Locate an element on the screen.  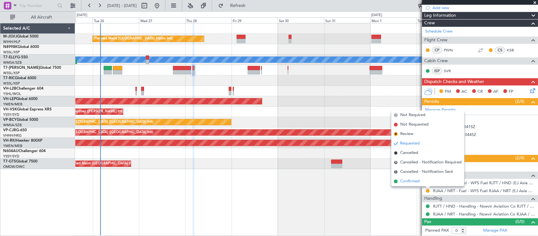
a: VH-L2BChallenger 604 is located at coordinates (23, 89).